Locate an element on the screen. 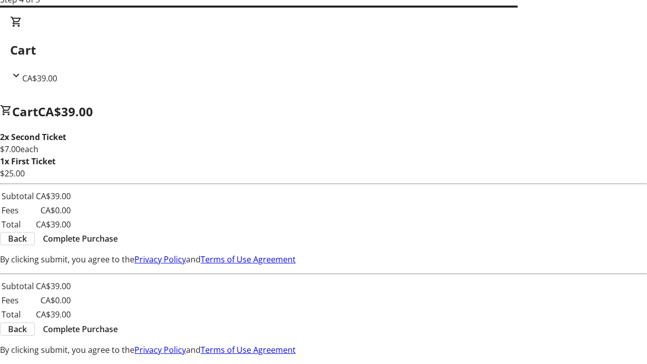 Image resolution: width=647 pixels, height=364 pixels. span: Cart is located at coordinates (25, 111).